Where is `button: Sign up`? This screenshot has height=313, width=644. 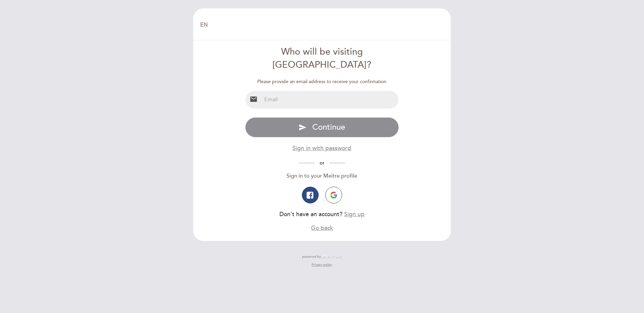 button: Sign up is located at coordinates (354, 214).